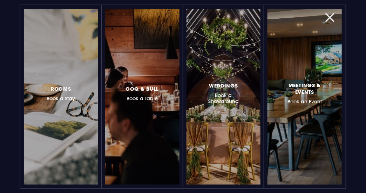 The height and width of the screenshot is (193, 366). What do you see at coordinates (142, 88) in the screenshot?
I see `span: Coq & Bull` at bounding box center [142, 88].